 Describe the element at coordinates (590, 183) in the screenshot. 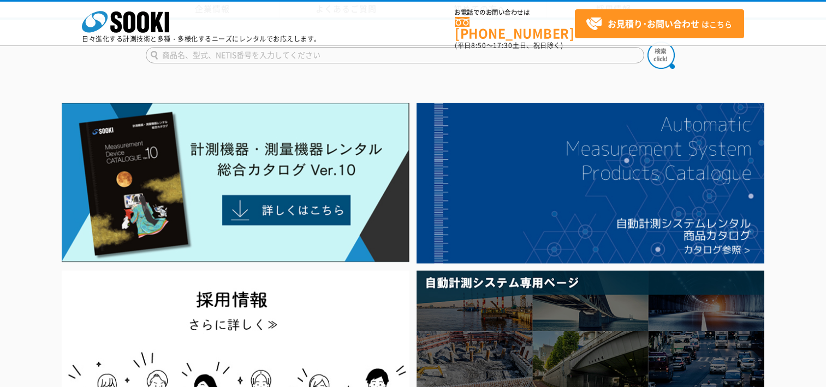

I see `img: 自動計測システムカタログ` at that location.